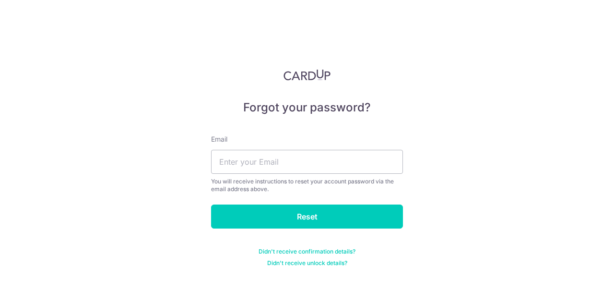  Describe the element at coordinates (307, 75) in the screenshot. I see `img: CardUp Logo` at that location.